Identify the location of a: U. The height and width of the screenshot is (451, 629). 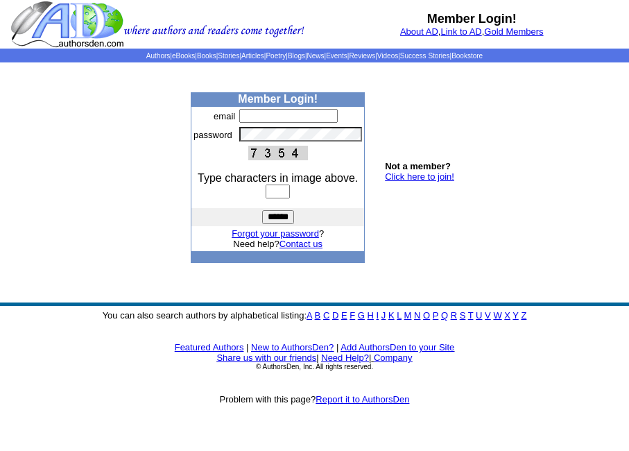
(478, 315).